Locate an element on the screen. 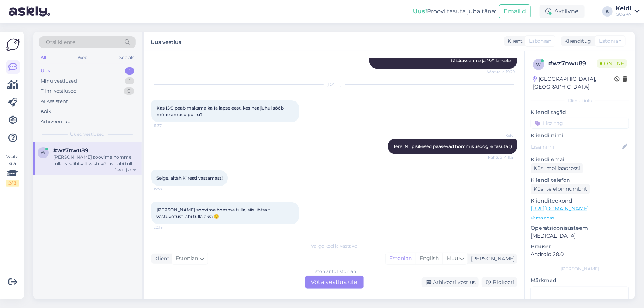 The width and height of the screenshot is (644, 308). div: Valige keel ja vastake is located at coordinates (334, 246).